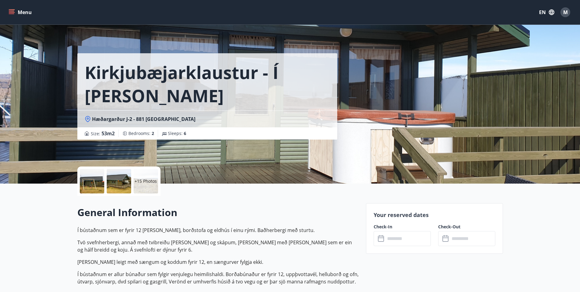 The width and height of the screenshot is (580, 292). What do you see at coordinates (547, 12) in the screenshot?
I see `button: EN` at bounding box center [547, 12].